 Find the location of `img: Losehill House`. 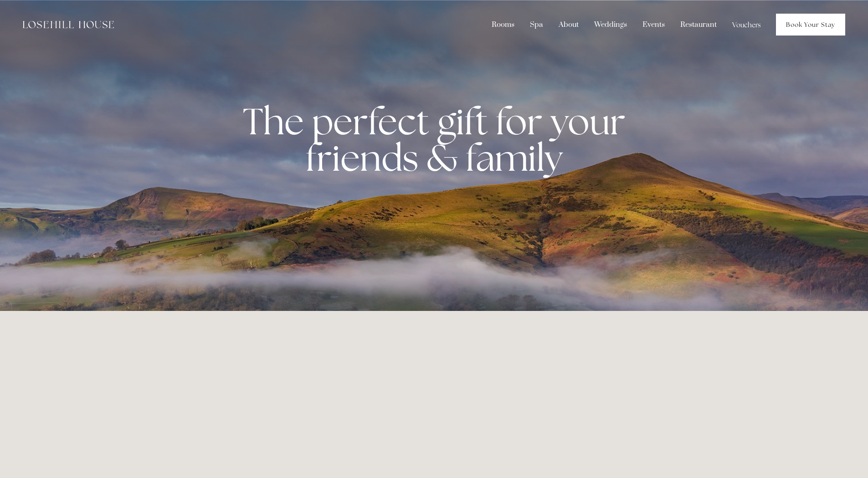

img: Losehill House is located at coordinates (68, 25).